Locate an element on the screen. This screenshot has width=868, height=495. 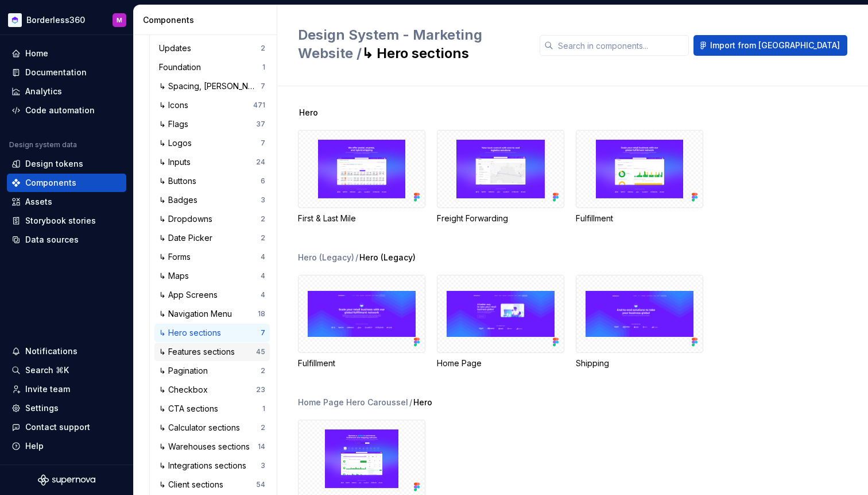
div: 24 is located at coordinates (261, 162).